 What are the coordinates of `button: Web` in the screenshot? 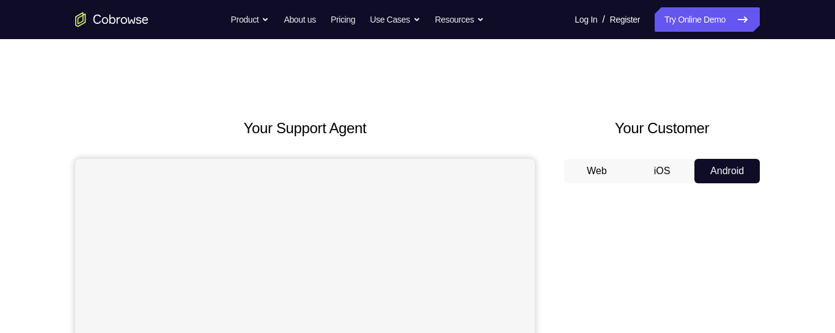 It's located at (596, 171).